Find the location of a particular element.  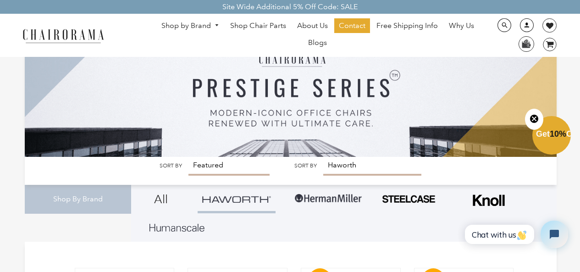

a: All is located at coordinates (161, 199).